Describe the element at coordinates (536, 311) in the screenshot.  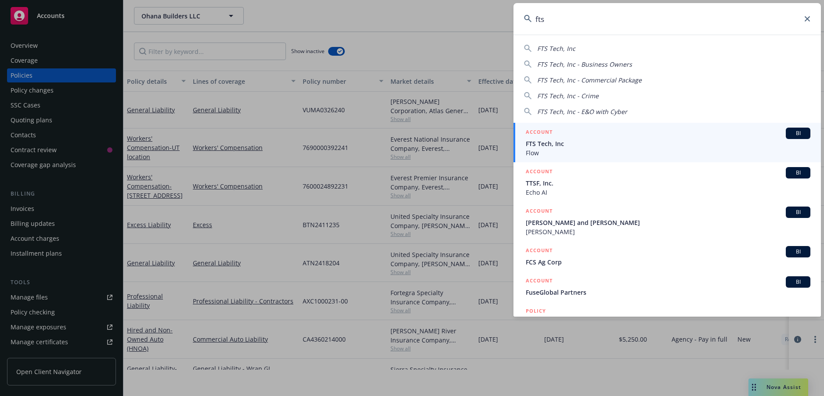
I see `h5: POLICY` at that location.